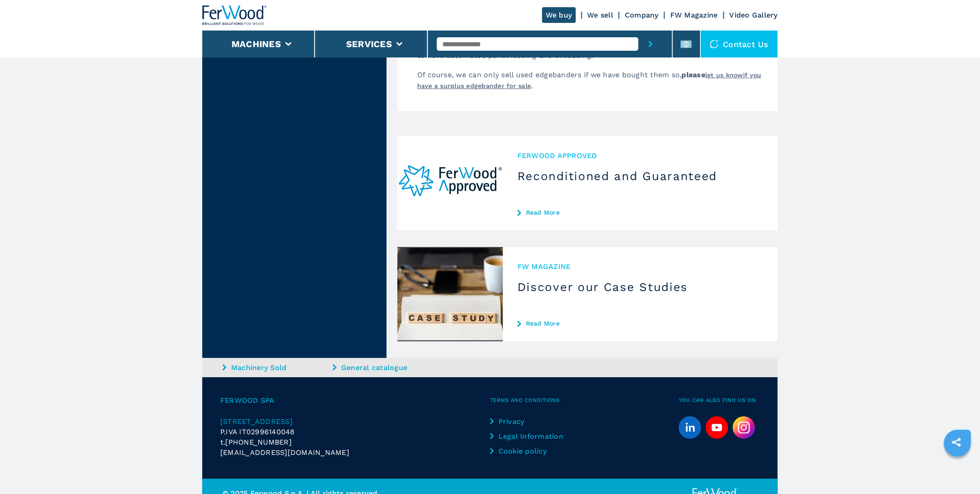 This screenshot has width=980, height=494. I want to click on a: if you have a surplus edgebander for sale, so click(590, 81).